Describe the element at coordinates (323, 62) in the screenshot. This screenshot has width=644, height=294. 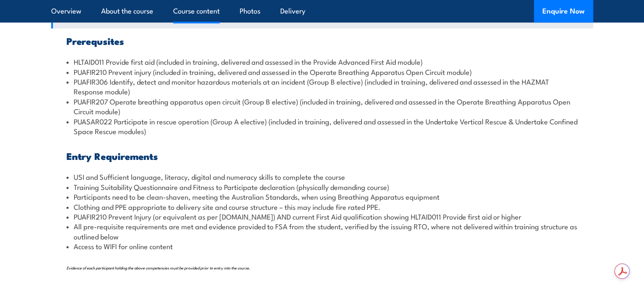
I see `li: HLTAID011 Provide first aid (included in training, delivered and assessed in the Provide Advanced...` at that location.